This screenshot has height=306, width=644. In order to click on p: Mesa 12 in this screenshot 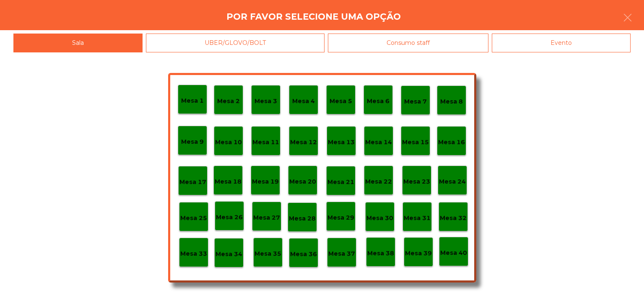, I will do `click(303, 142)`.